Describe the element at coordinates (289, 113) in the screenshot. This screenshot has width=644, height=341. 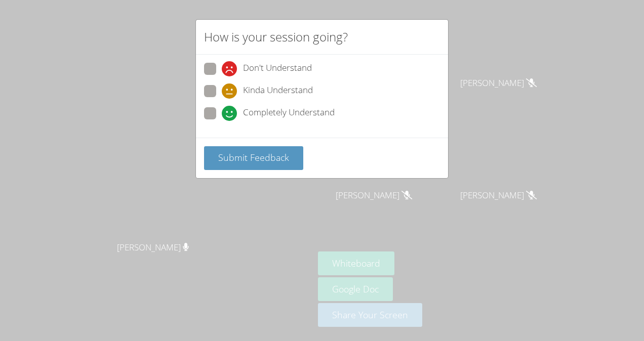
I see `span: Completely Understand` at that location.